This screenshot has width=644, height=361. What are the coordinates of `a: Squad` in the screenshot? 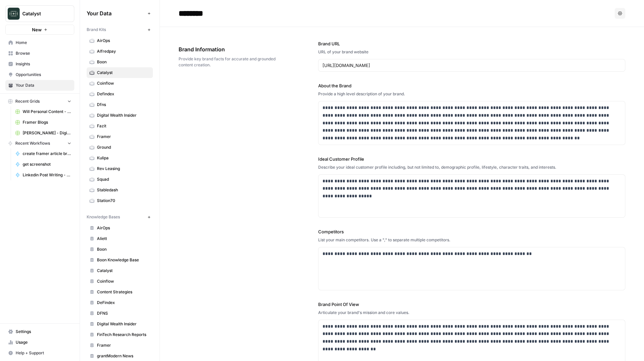 It's located at (119, 179).